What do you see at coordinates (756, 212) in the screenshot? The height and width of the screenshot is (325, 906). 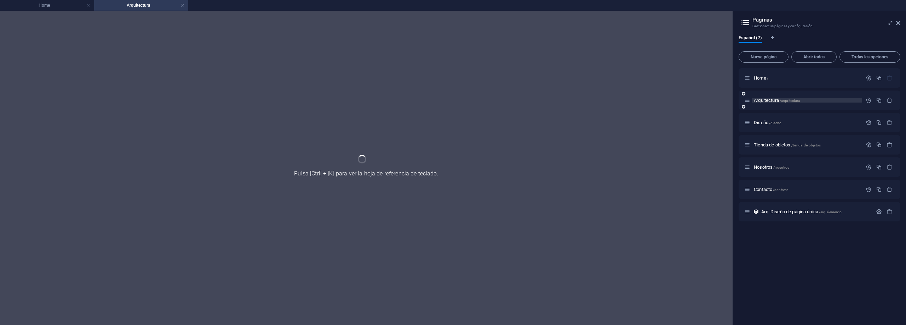 I see `div: Este diseño se usa como una plantilla para todos los elementos (como por ejemplo un post de un bl...` at bounding box center [756, 212].